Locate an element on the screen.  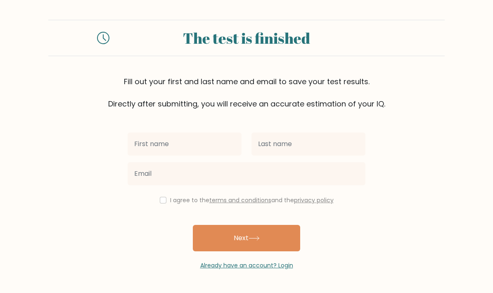
label: I agree to the and the is located at coordinates (252, 200).